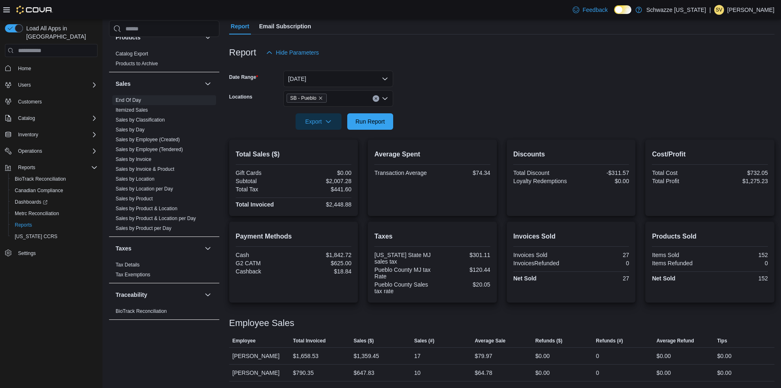 This screenshot has width=781, height=388. Describe the element at coordinates (680, 263) in the screenshot. I see `div: Items Refunded` at that location.